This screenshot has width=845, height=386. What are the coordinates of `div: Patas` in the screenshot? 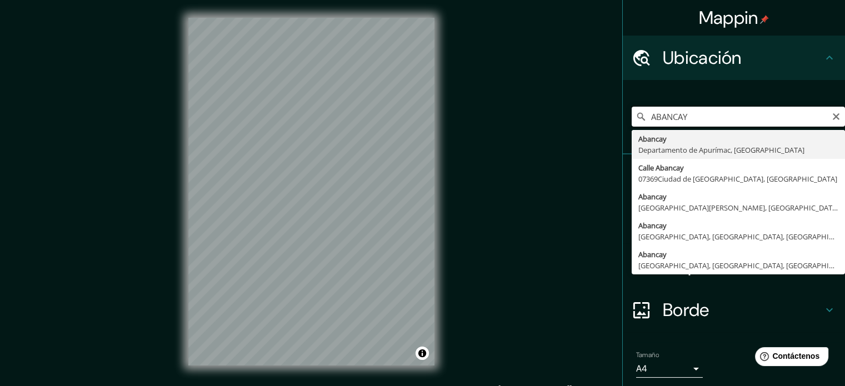 It's located at (734, 177).